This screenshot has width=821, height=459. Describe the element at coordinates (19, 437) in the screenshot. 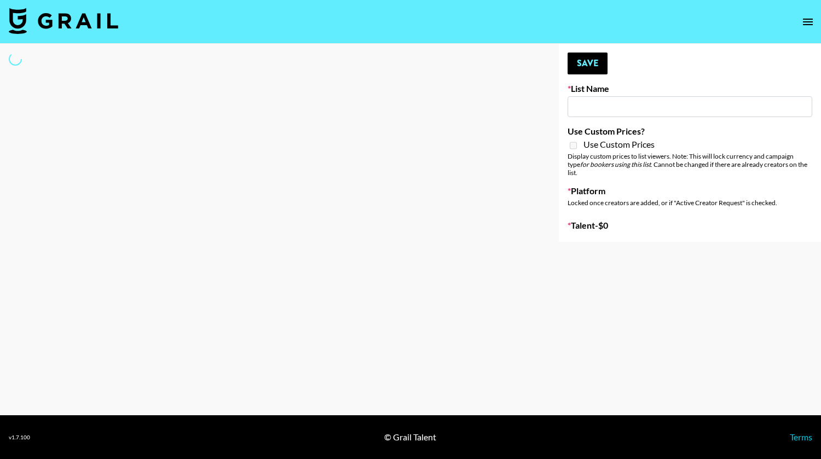

I see `div: v 1.7.100` at that location.